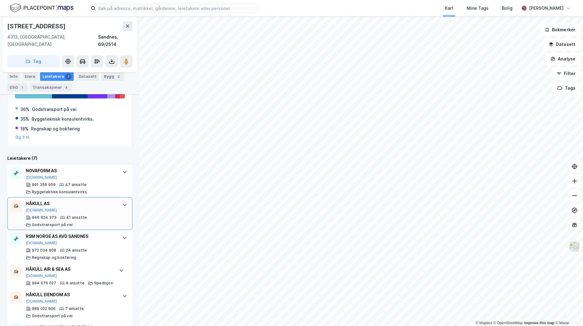 The height and width of the screenshot is (326, 583). What do you see at coordinates (25, 119) in the screenshot?
I see `div: 35%` at bounding box center [25, 119].